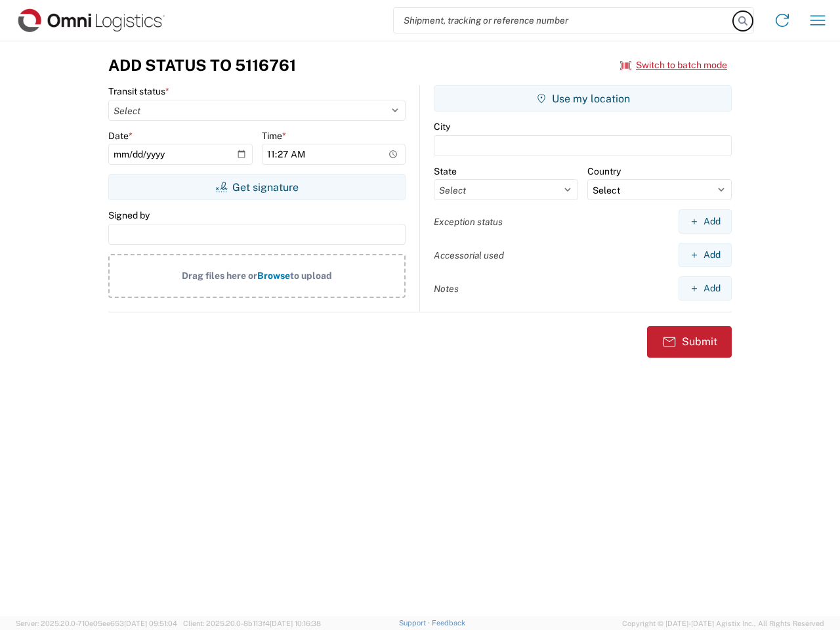  I want to click on span: to upload, so click(311, 275).